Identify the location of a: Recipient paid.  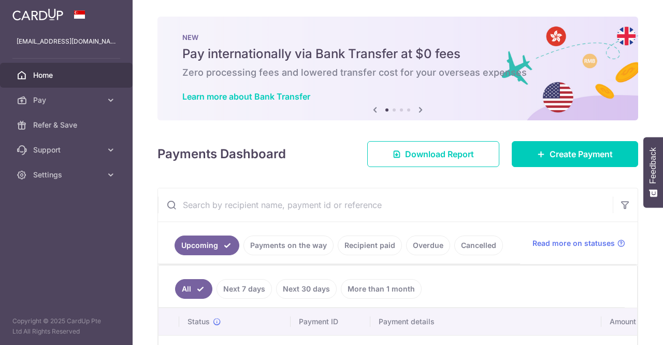
(370, 245).